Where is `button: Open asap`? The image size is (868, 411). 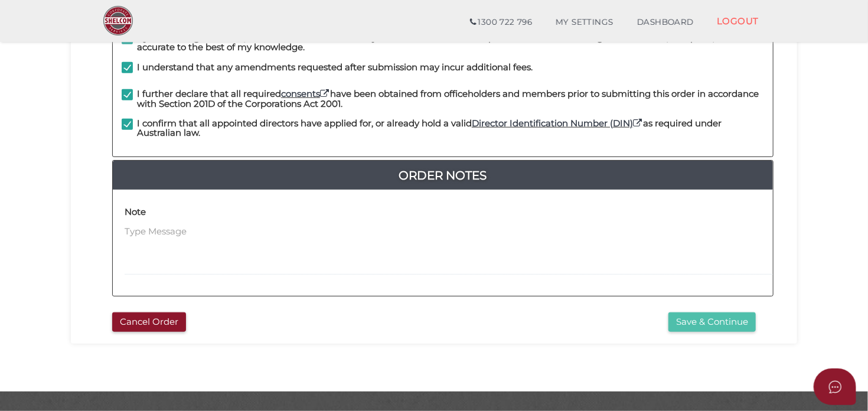 button: Open asap is located at coordinates (836, 386).